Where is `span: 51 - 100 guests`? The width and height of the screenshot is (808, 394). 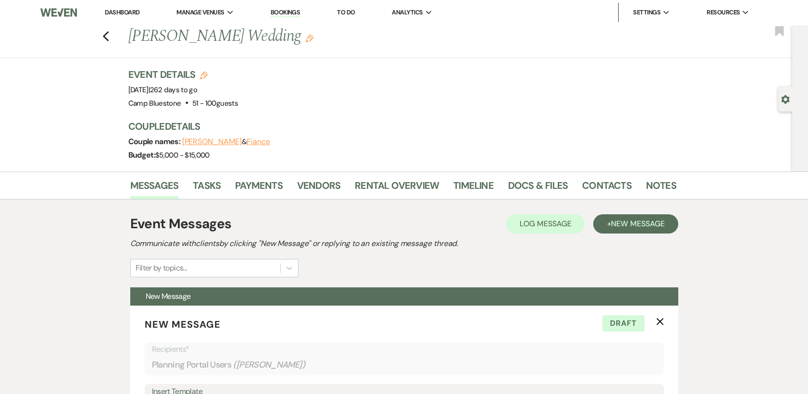 span: 51 - 100 guests is located at coordinates (215, 103).